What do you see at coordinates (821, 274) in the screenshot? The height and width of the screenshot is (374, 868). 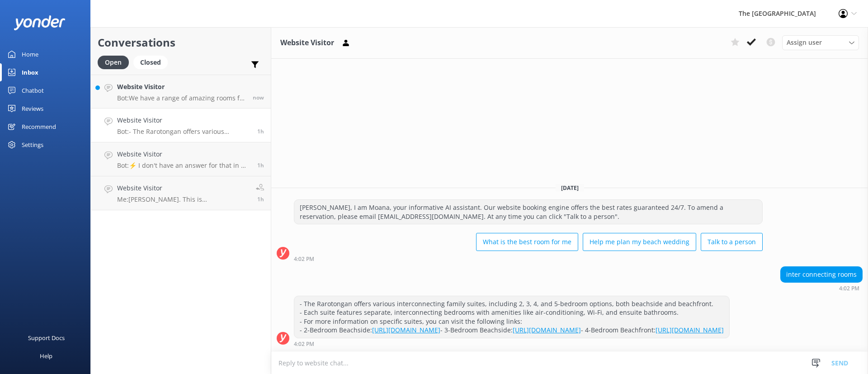 I see `div: inter connecting rooms` at bounding box center [821, 274].